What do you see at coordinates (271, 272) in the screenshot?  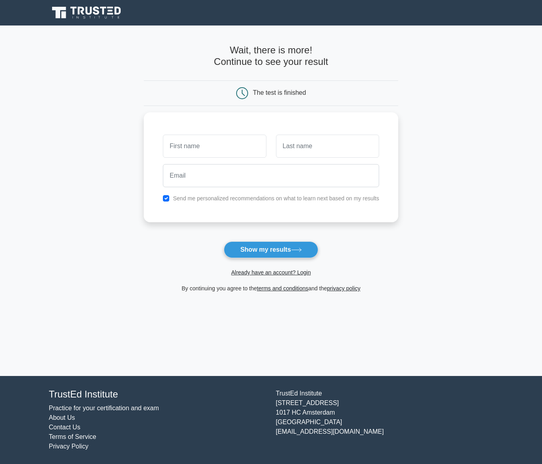 I see `a: Already have an account? Login` at bounding box center [271, 272].